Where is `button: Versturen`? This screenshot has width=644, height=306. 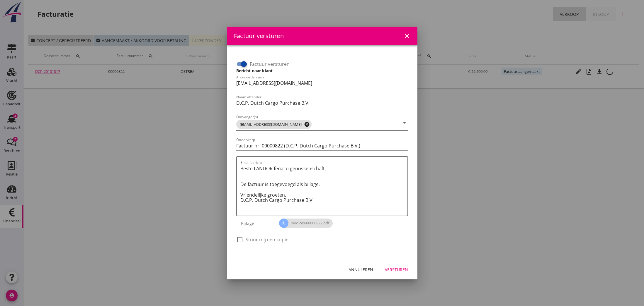 button: Versturen is located at coordinates (396, 270).